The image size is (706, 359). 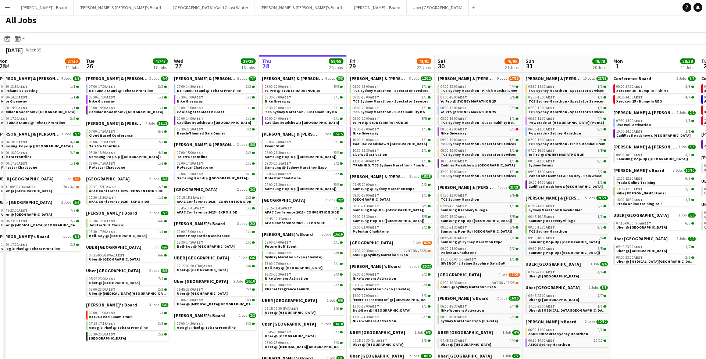 I want to click on a: 08:00-18:00AEST1/1TCS Sydney Marathon - Spectator Services, so click(x=392, y=88).